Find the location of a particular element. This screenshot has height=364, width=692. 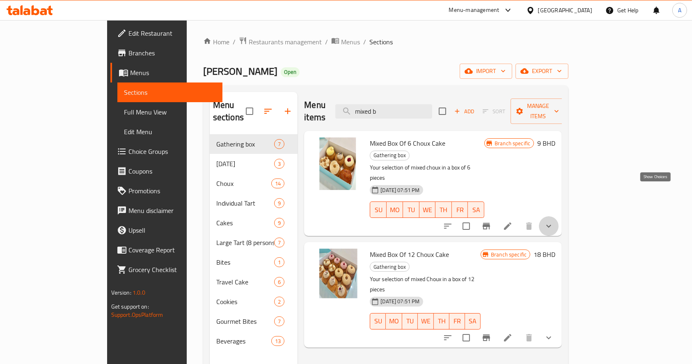

div: Travel Cake is located at coordinates (245, 282).